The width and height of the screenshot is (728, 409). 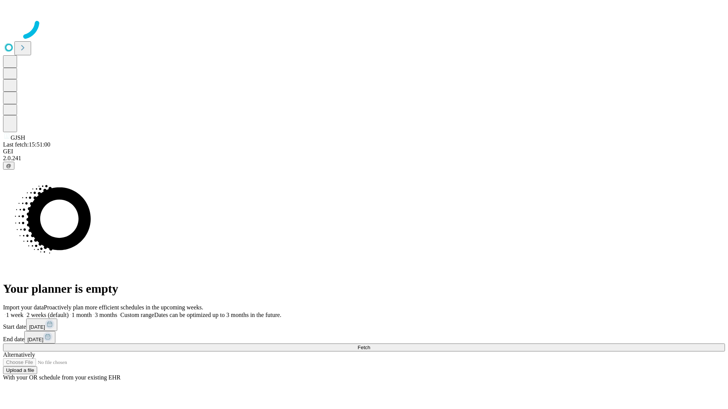 I want to click on span: 3 months, so click(x=106, y=315).